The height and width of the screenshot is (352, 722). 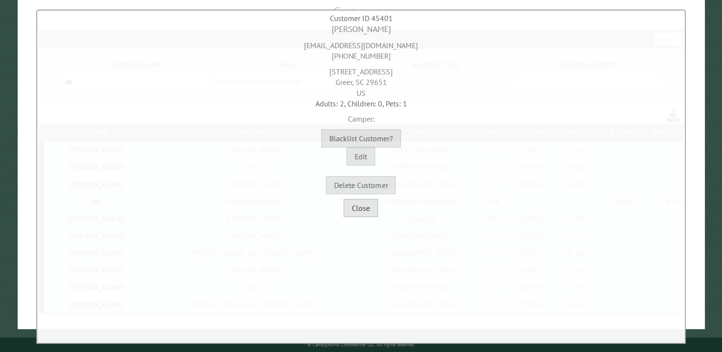 I want to click on button: Blacklist Customer?, so click(x=361, y=138).